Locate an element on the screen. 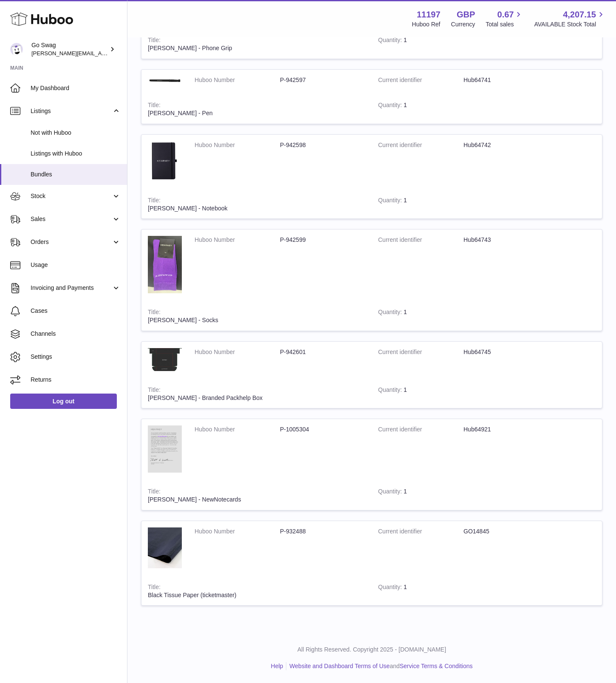 The image size is (616, 683). img: Kearney - Socks is located at coordinates (165, 264).